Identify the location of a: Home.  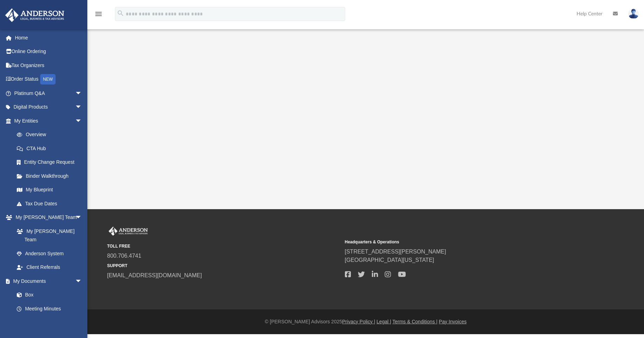
(48, 38).